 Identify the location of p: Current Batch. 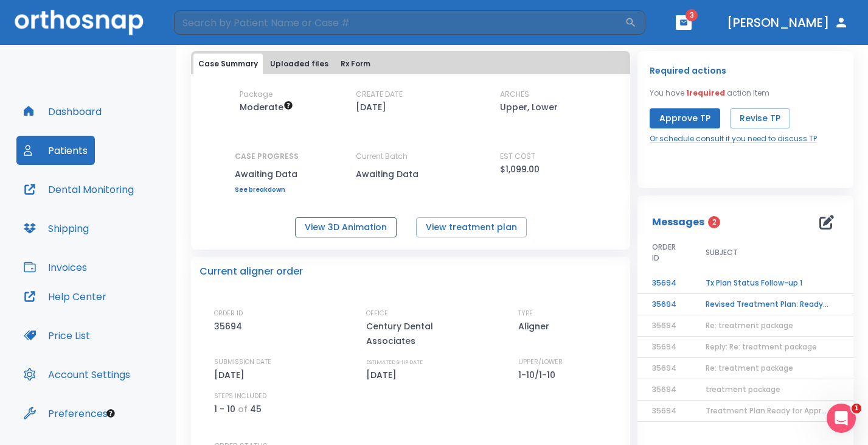
(411, 156).